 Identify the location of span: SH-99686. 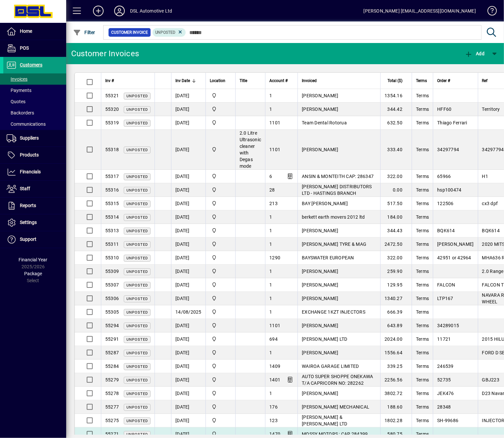
(448, 420).